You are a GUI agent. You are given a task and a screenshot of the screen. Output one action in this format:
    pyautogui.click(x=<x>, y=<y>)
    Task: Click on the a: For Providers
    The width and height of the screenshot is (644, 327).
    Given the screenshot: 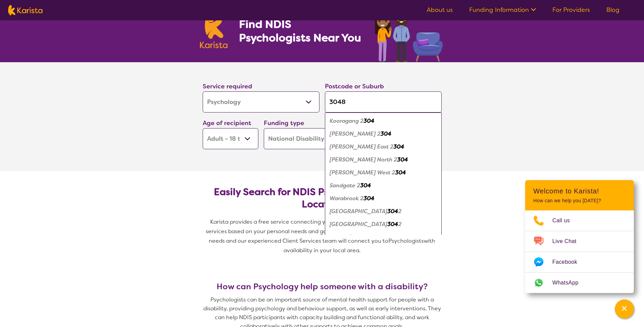 What is the action you would take?
    pyautogui.click(x=571, y=10)
    